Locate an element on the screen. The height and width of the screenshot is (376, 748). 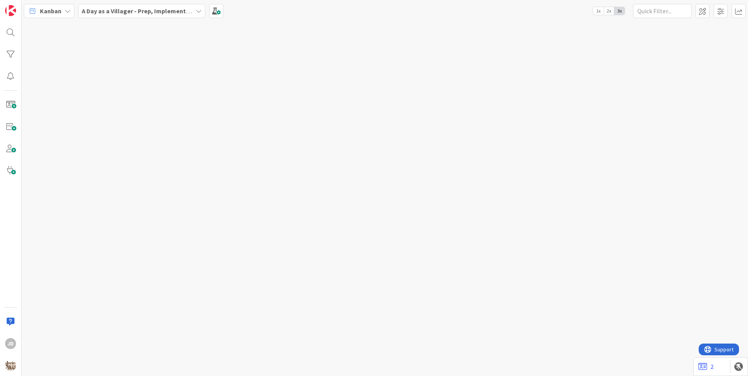
span: Support is located at coordinates (25, 6).